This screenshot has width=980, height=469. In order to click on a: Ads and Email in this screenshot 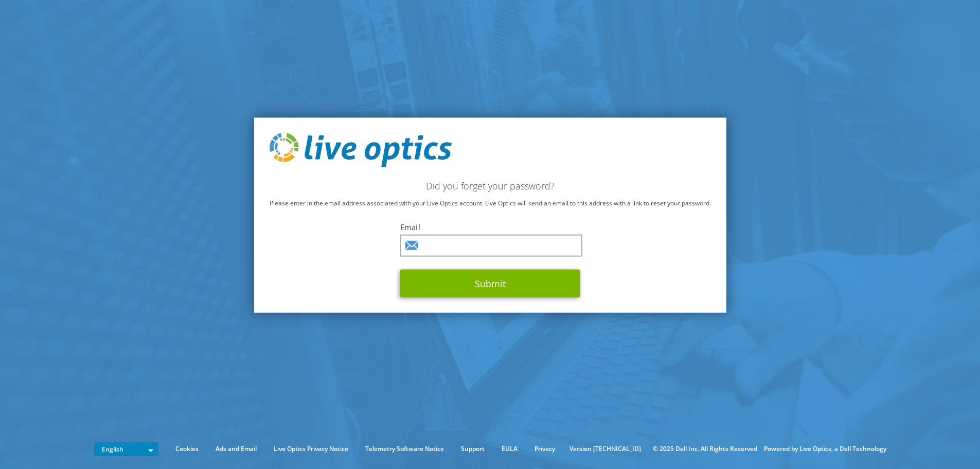, I will do `click(236, 449)`.